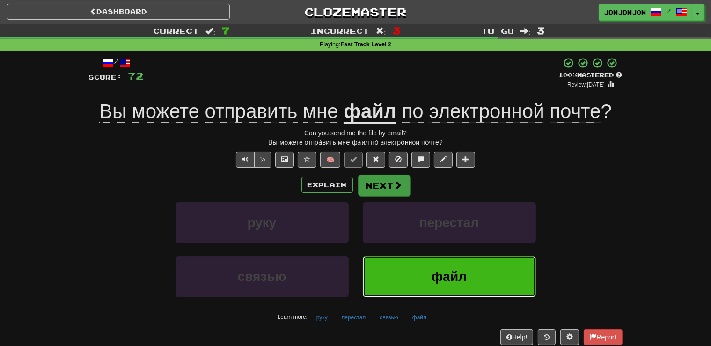 Image resolution: width=711 pixels, height=346 pixels. I want to click on span: можете, so click(166, 111).